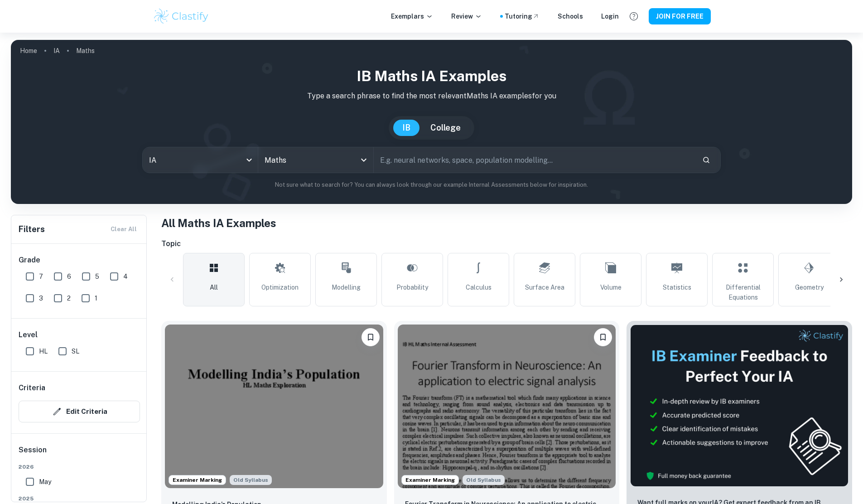  Describe the element at coordinates (41, 276) in the screenshot. I see `span: 7` at that location.